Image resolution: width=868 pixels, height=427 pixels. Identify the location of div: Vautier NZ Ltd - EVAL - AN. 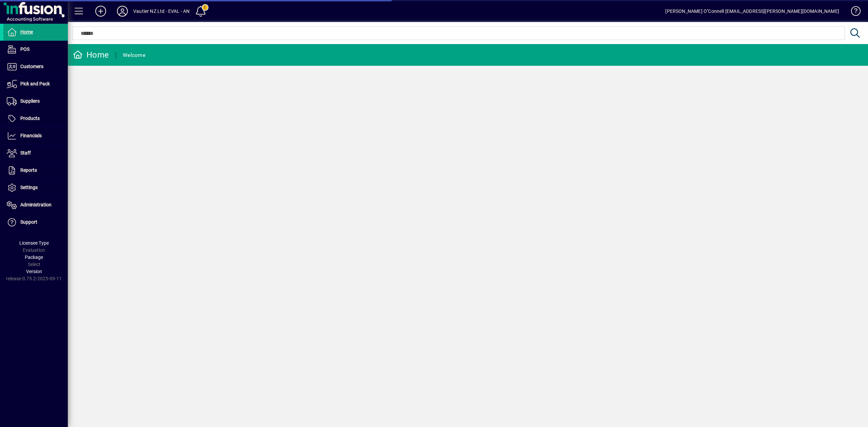
(161, 11).